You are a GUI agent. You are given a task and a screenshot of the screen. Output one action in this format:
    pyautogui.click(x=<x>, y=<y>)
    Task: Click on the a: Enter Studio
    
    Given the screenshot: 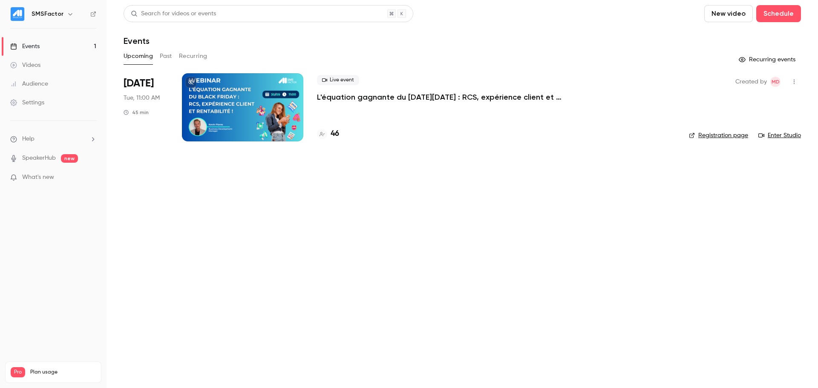 What is the action you would take?
    pyautogui.click(x=780, y=136)
    